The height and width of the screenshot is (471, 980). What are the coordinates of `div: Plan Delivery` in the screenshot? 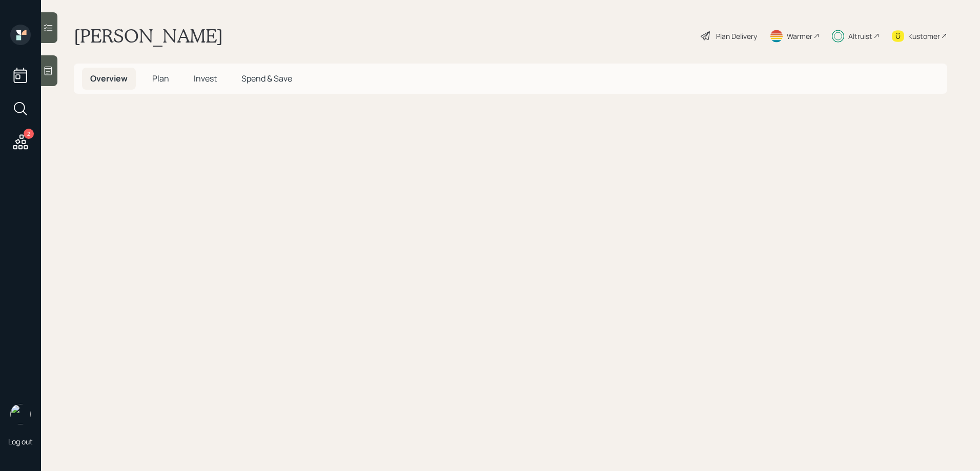 It's located at (736, 36).